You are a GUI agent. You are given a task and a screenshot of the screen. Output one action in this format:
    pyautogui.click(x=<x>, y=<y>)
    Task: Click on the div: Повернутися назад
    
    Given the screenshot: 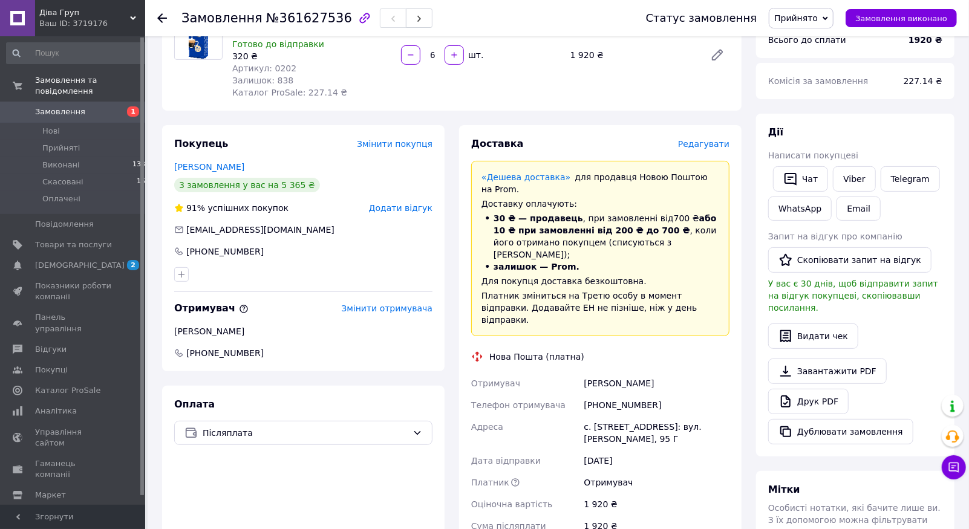 What is the action you would take?
    pyautogui.click(x=162, y=18)
    